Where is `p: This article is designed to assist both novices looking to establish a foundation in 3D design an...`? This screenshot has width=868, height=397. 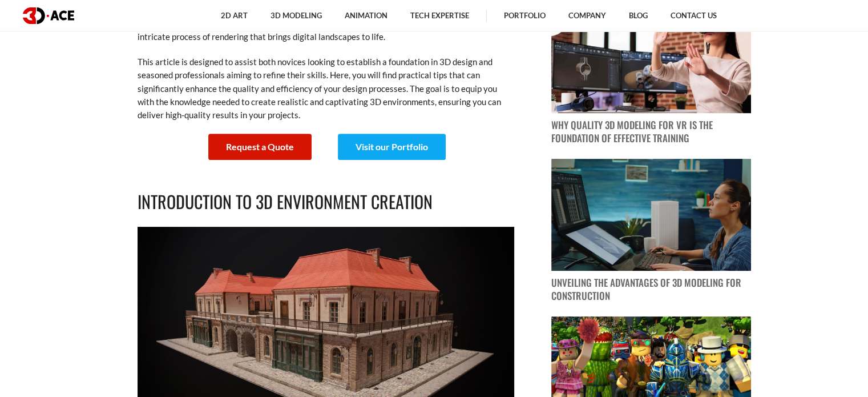 p: This article is designed to assist both novices looking to establish a foundation in 3D design an... is located at coordinates (326, 88).